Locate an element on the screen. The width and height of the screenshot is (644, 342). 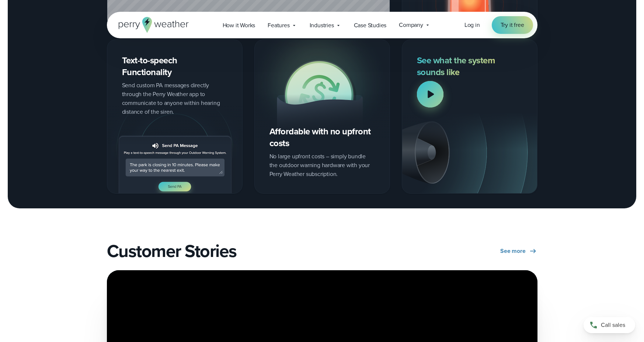
img: outdoor warning system is located at coordinates (470, 153).